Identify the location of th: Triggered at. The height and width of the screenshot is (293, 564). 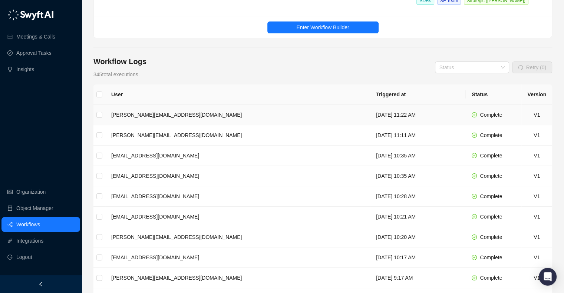
(418, 94).